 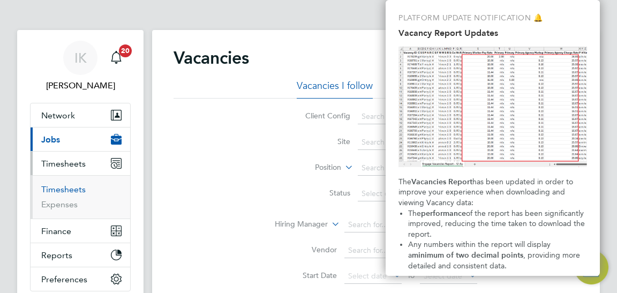 What do you see at coordinates (64, 279) in the screenshot?
I see `span: Preferences` at bounding box center [64, 279].